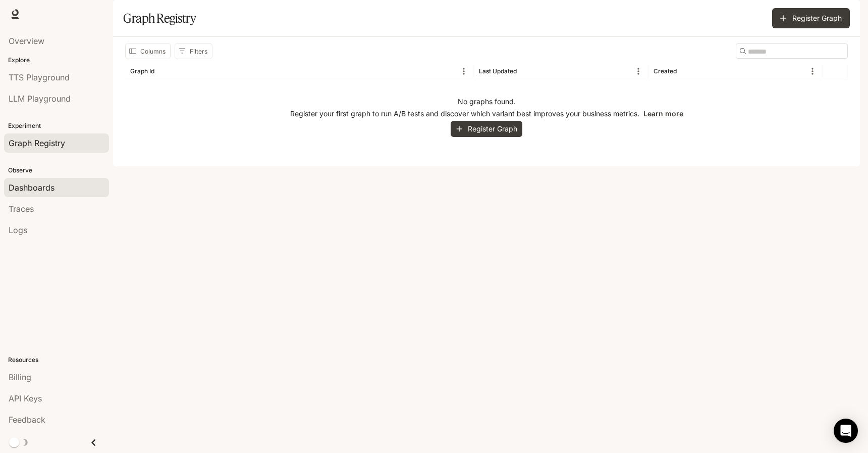  What do you see at coordinates (666, 71) in the screenshot?
I see `div: Created` at bounding box center [666, 71].